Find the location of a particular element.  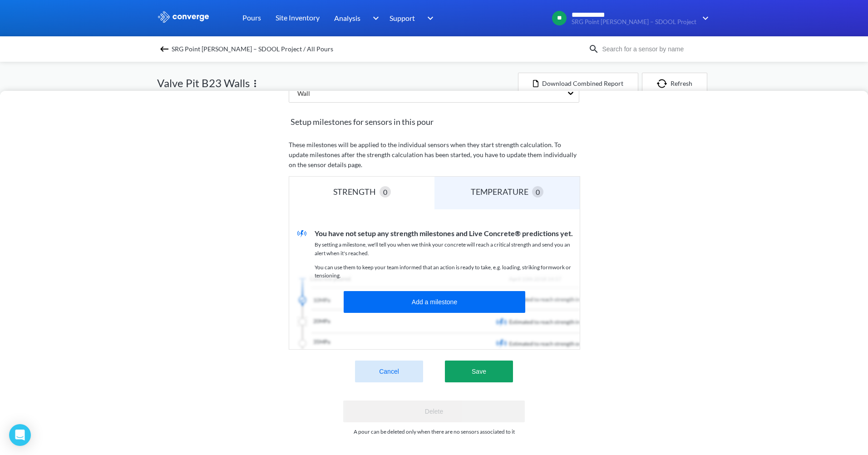

input: Search for a sensor by name is located at coordinates (654, 49).